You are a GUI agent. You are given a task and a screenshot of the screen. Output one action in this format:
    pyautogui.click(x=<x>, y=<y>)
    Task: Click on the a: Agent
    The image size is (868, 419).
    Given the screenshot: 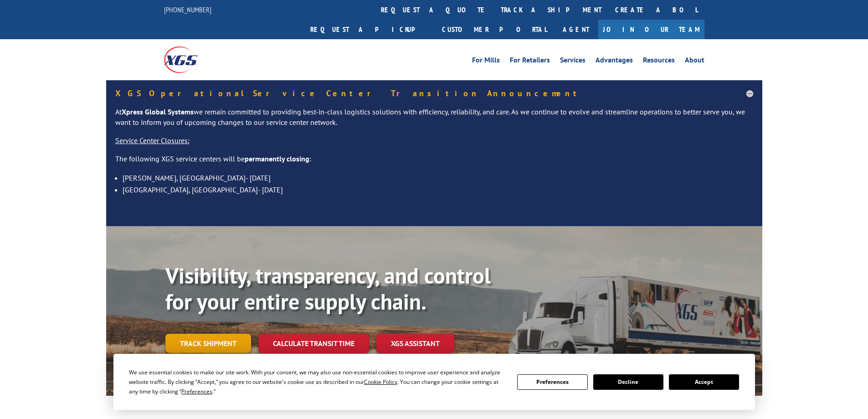 What is the action you would take?
    pyautogui.click(x=576, y=29)
    